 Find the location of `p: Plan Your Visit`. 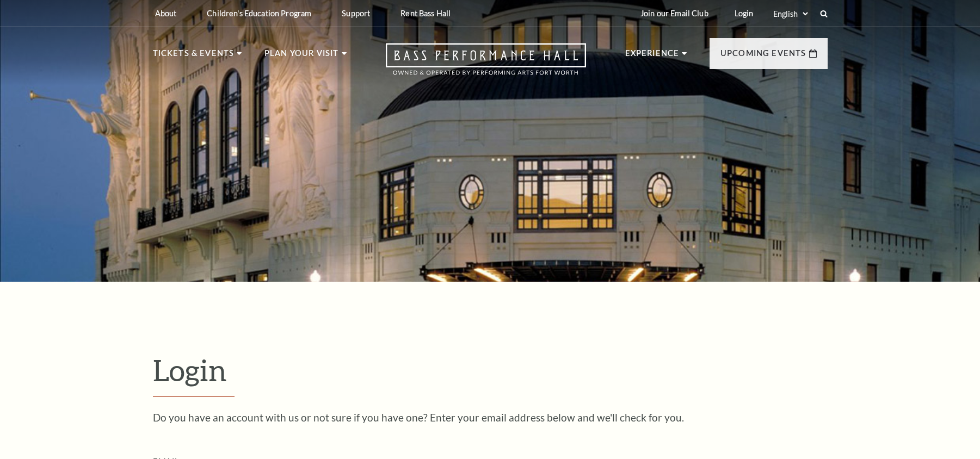

p: Plan Your Visit is located at coordinates (301, 57).